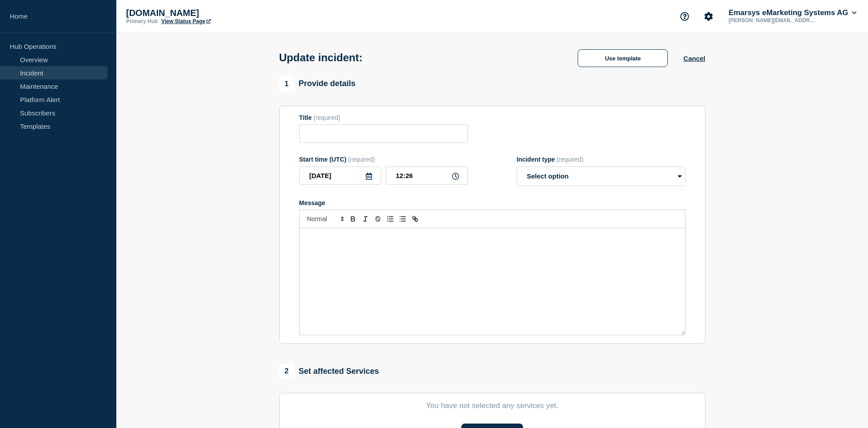  What do you see at coordinates (709, 17) in the screenshot?
I see `button: Account settings` at bounding box center [709, 17].